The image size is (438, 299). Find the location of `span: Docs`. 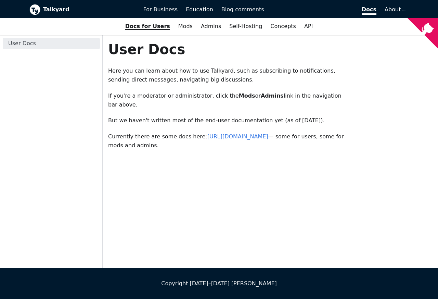

span: Docs is located at coordinates (369, 10).